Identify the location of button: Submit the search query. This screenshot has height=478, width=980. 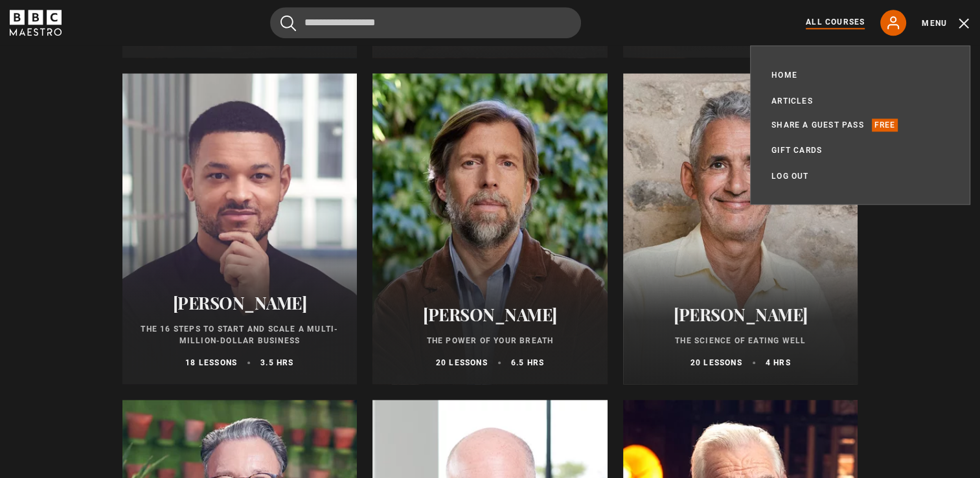
(288, 22).